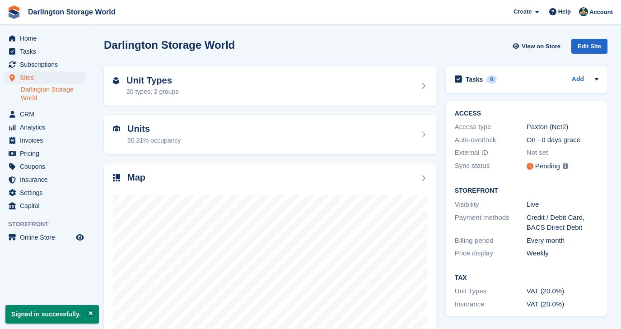  Describe the element at coordinates (589, 46) in the screenshot. I see `div: Edit Site` at that location.